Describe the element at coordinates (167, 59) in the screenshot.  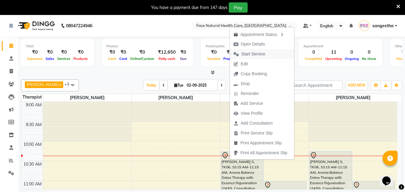
I see `span: Petty cash` at that location.